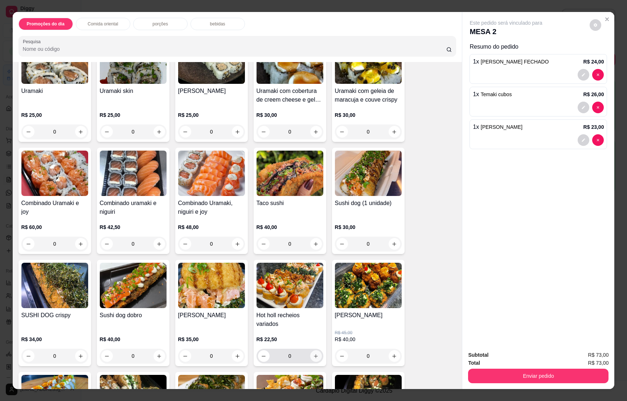 The image size is (627, 401). Describe the element at coordinates (103, 24) in the screenshot. I see `p: Comida oriental` at that location.